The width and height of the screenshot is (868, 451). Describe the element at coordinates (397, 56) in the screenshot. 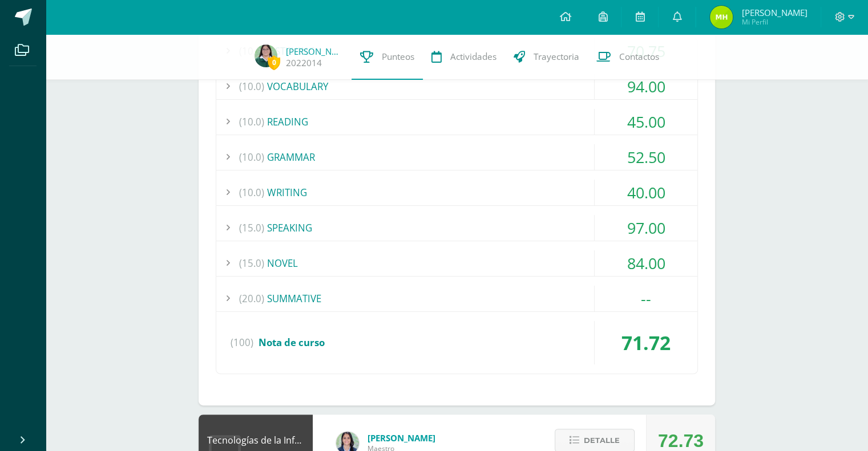

I see `span: Punteos` at that location.